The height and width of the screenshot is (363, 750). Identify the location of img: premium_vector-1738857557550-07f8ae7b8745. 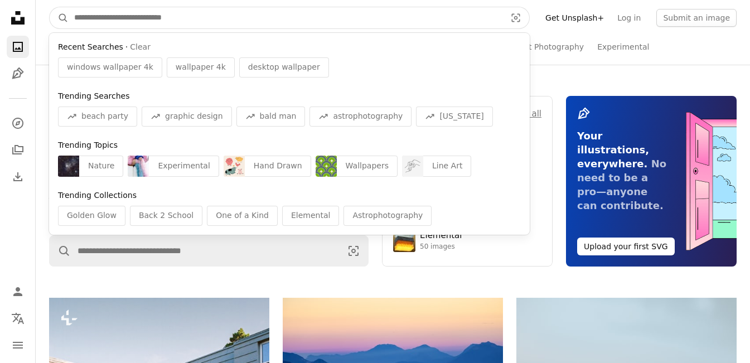
(234, 166).